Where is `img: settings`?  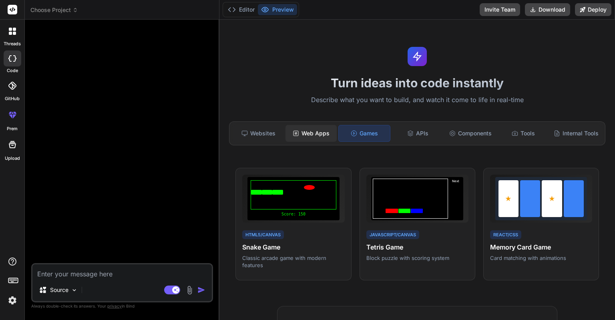
img: settings is located at coordinates (12, 300).